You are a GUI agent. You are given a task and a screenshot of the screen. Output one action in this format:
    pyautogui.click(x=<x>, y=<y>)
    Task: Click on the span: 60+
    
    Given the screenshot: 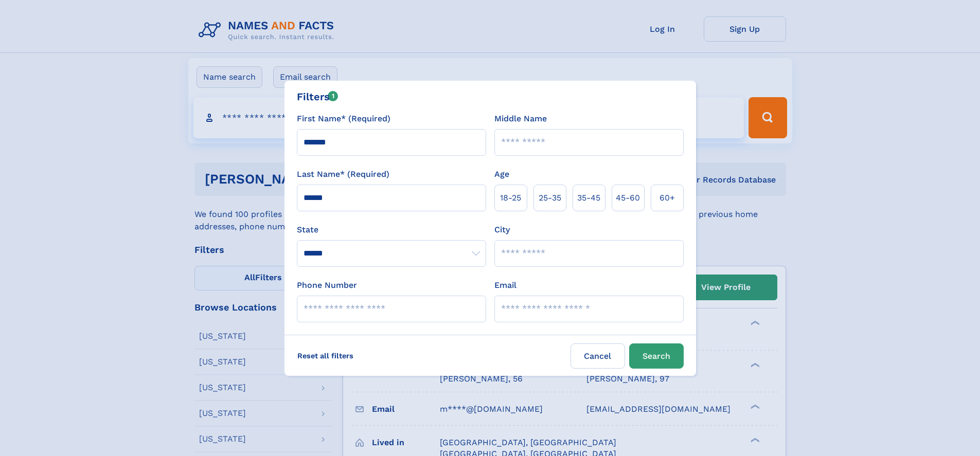 What is the action you would take?
    pyautogui.click(x=667, y=198)
    